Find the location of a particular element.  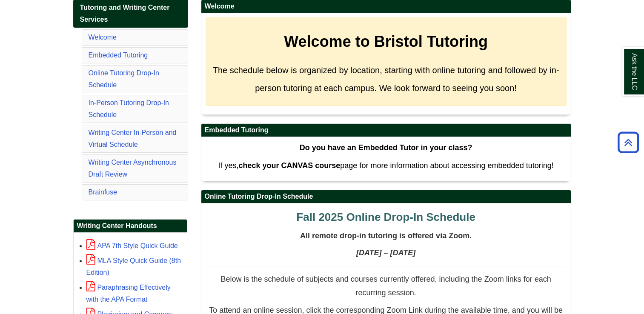

strong: Welcome to Bristol Tutoring is located at coordinates (386, 41).